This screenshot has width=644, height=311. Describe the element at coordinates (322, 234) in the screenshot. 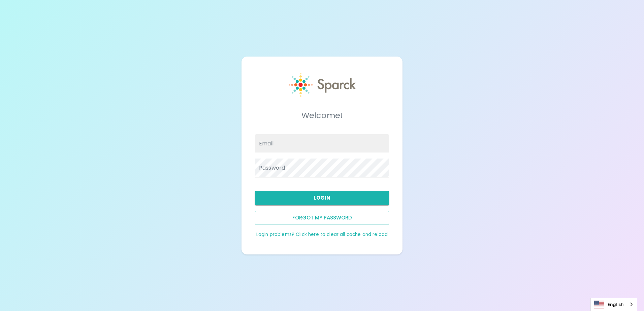

I see `a: Login problems? Click here to clear all cache and reload` at that location.